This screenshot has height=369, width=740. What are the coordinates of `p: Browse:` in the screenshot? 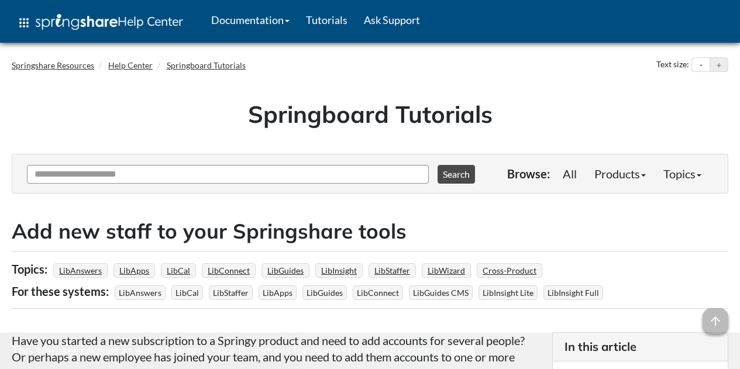 It's located at (528, 174).